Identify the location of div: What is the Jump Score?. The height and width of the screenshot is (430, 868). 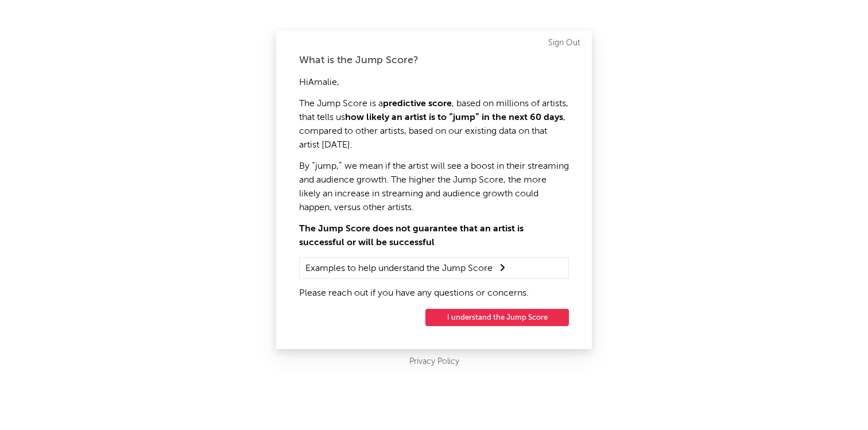
(434, 60).